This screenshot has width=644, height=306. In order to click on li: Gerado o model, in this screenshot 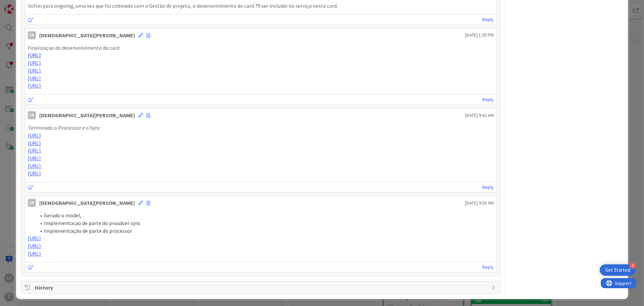, I will do `click(265, 215)`.